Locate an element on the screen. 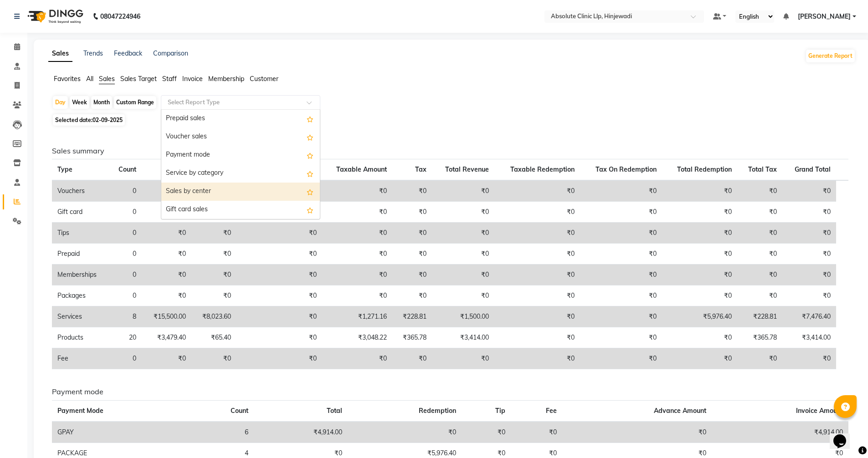  td: Vouchers is located at coordinates (80, 191).